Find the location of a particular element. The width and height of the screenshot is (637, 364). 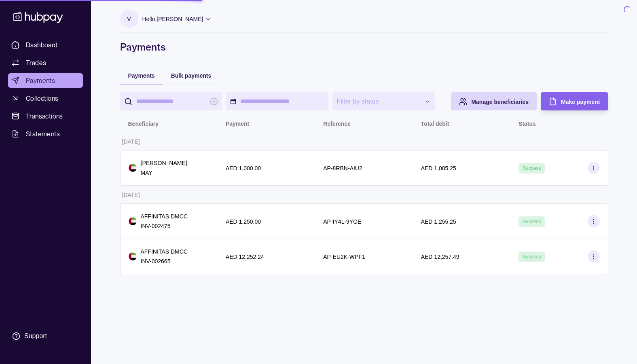

h1: Payments is located at coordinates (364, 47).